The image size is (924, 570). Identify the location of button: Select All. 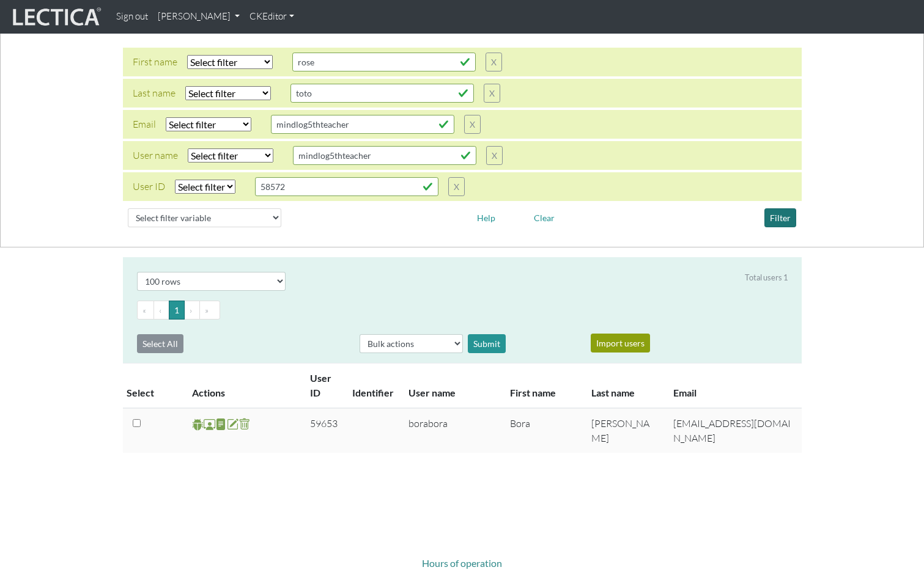
(160, 343).